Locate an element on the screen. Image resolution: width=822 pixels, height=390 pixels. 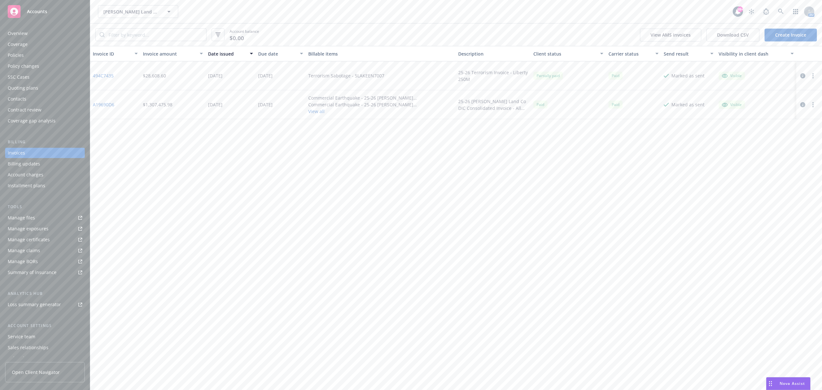
button: Billable items is located at coordinates (381, 54).